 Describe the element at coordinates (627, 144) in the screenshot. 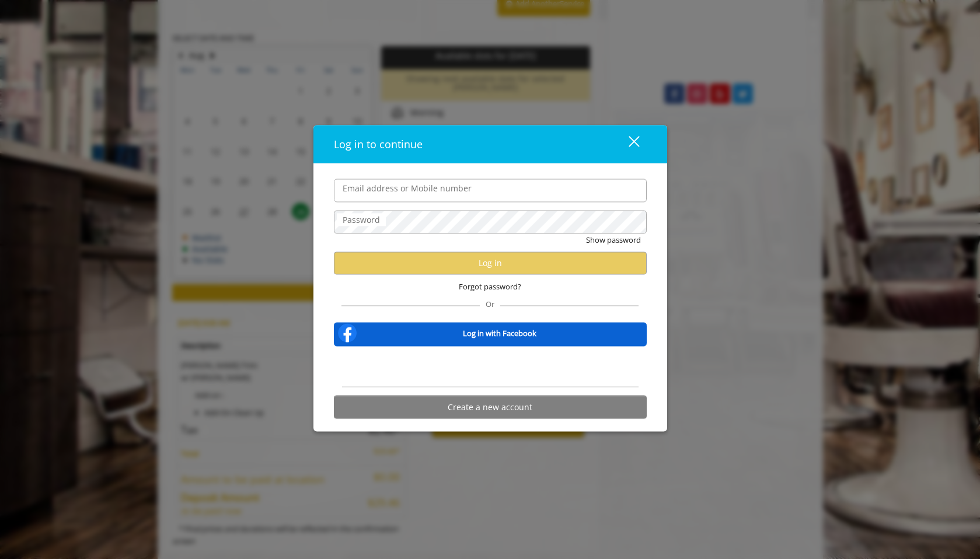

I see `button: close dialog` at that location.